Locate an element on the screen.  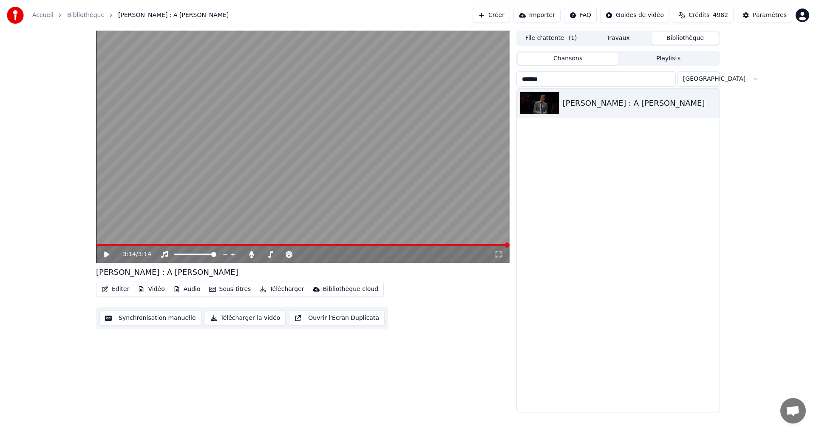
nav: breadcrumb is located at coordinates (130, 15).